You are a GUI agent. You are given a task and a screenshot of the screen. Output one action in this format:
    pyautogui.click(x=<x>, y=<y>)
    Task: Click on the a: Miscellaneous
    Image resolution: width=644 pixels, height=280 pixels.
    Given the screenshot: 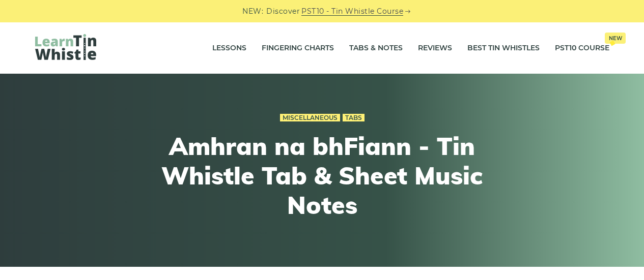 What is the action you would take?
    pyautogui.click(x=310, y=118)
    